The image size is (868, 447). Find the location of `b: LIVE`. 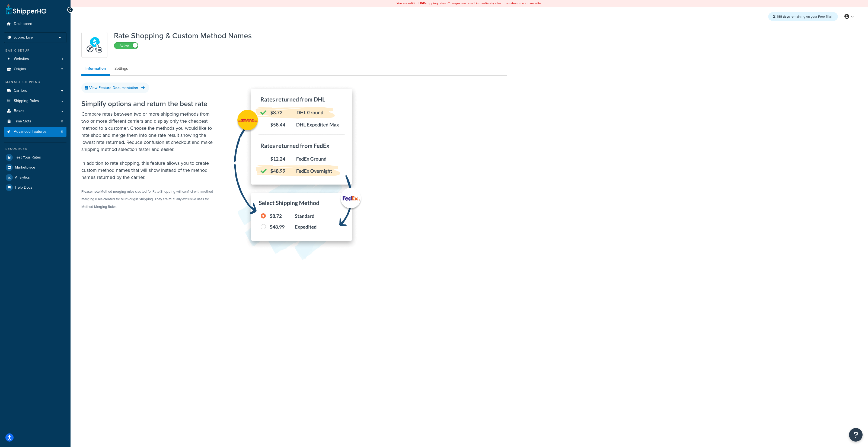

b: LIVE is located at coordinates (422, 3).